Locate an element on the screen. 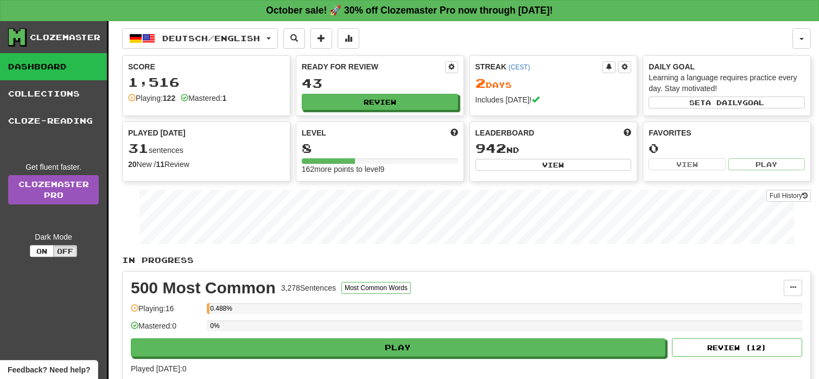  div: sentences is located at coordinates (206, 149).